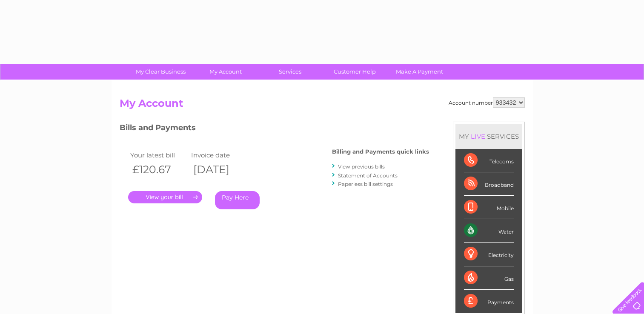 This screenshot has height=314, width=644. Describe the element at coordinates (488, 254) in the screenshot. I see `div: Electricity` at that location.